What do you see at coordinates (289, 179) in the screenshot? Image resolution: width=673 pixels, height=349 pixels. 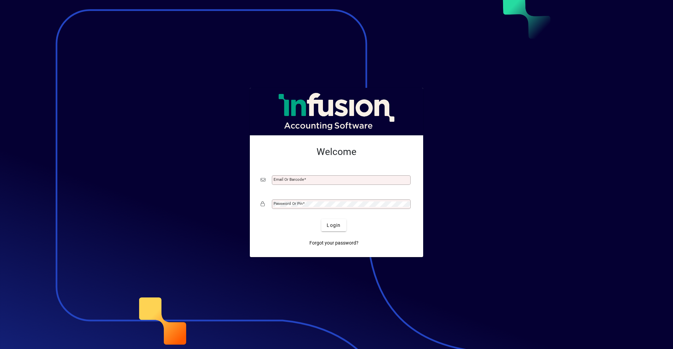 I see `mat-label: Email or Barcode` at bounding box center [289, 179].